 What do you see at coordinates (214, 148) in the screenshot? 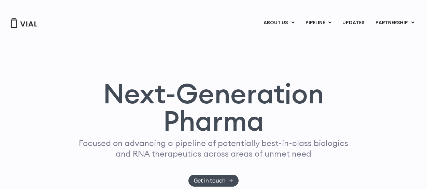
I see `p: Focused on advancing a pipeline of potentially best-in-class biologics and RNA therapeutics acros...` at bounding box center [214, 148].